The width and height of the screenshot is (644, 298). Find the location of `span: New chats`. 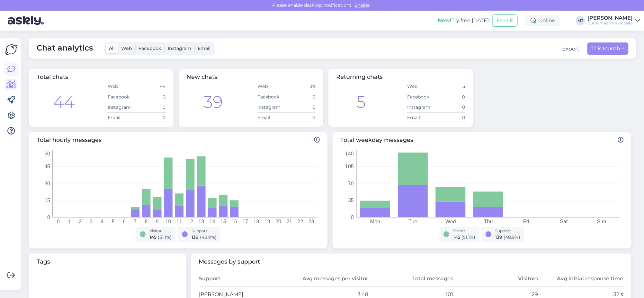

span: New chats is located at coordinates (202, 77).